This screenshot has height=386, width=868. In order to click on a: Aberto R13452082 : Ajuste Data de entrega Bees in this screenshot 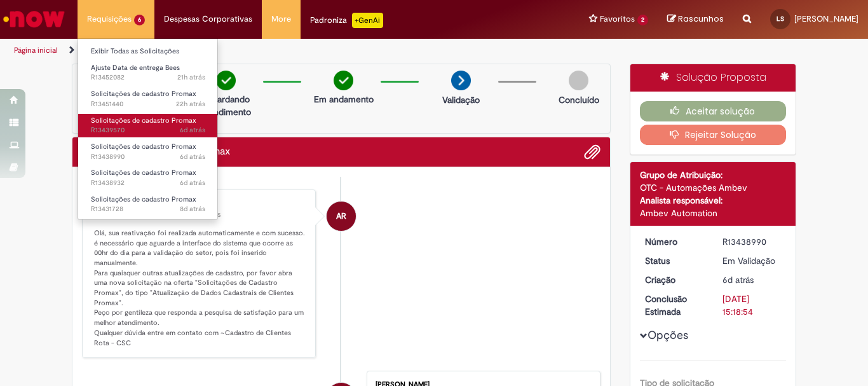, I will do `click(148, 73)`.